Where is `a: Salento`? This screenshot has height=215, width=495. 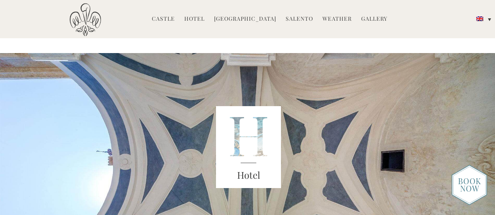
a: Salento is located at coordinates (299, 19).